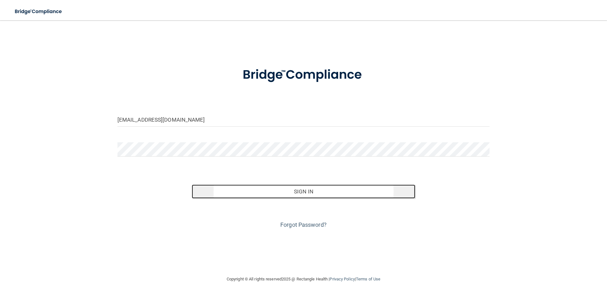 Image resolution: width=607 pixels, height=296 pixels. What do you see at coordinates (368, 279) in the screenshot?
I see `a: Terms of Use` at bounding box center [368, 279].